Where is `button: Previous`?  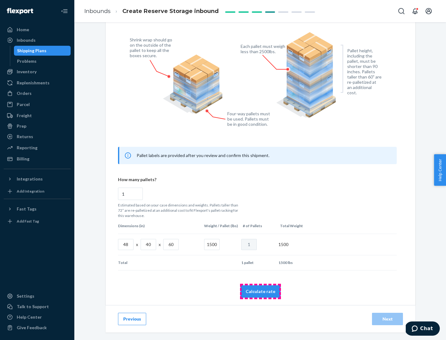
button: Previous is located at coordinates (132, 319).